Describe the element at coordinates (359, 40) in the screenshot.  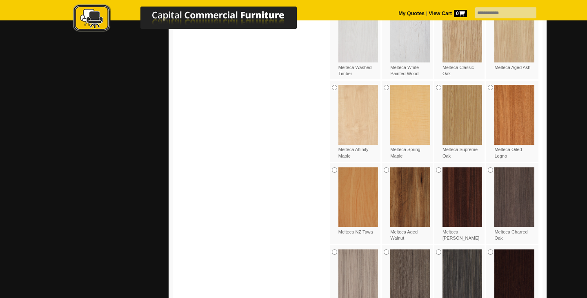
I see `label: Melteca Washed Timber` at that location.